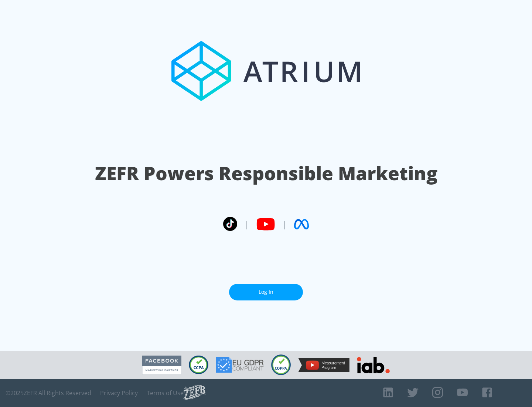 This screenshot has width=532, height=407. Describe the element at coordinates (324, 365) in the screenshot. I see `img: YouTube Measurement Program` at that location.